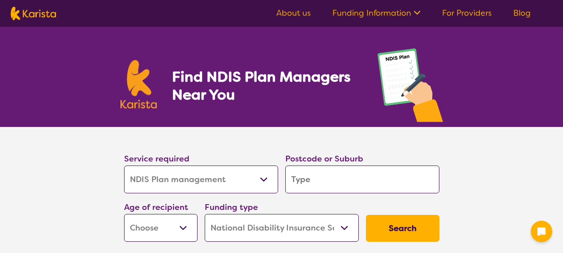 Image resolution: width=563 pixels, height=253 pixels. What do you see at coordinates (522, 13) in the screenshot?
I see `a: Blog` at bounding box center [522, 13].